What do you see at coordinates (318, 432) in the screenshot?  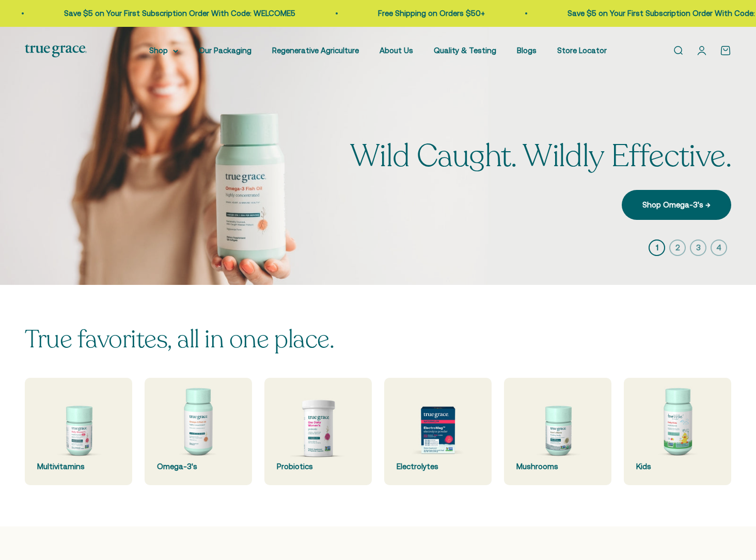 I see `a: Probiotics` at bounding box center [318, 432].